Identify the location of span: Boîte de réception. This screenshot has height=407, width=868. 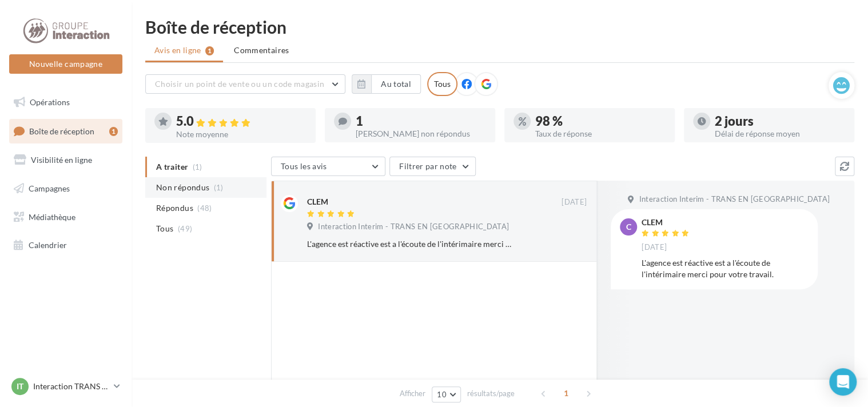
(62, 130).